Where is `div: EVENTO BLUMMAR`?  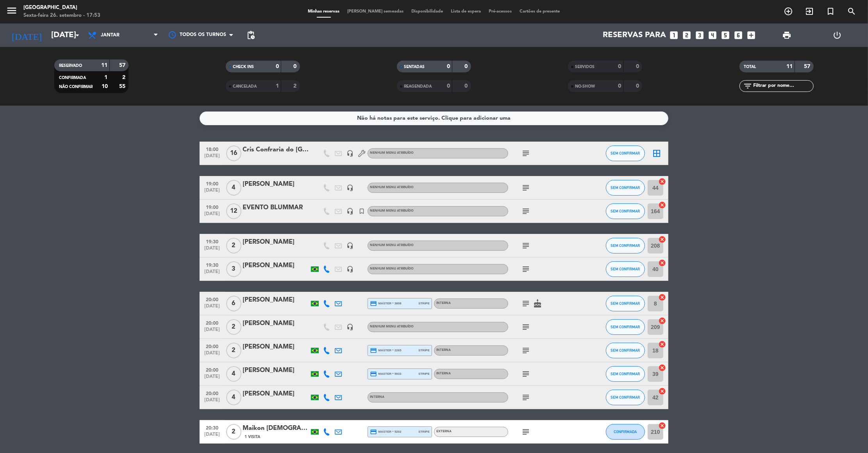
div: EVENTO BLUMMAR is located at coordinates (276, 207).